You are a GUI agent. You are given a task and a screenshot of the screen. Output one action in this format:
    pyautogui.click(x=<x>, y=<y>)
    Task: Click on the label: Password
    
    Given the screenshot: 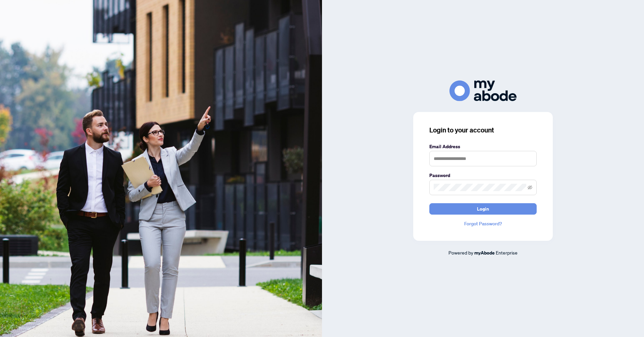 What is the action you would take?
    pyautogui.click(x=483, y=176)
    